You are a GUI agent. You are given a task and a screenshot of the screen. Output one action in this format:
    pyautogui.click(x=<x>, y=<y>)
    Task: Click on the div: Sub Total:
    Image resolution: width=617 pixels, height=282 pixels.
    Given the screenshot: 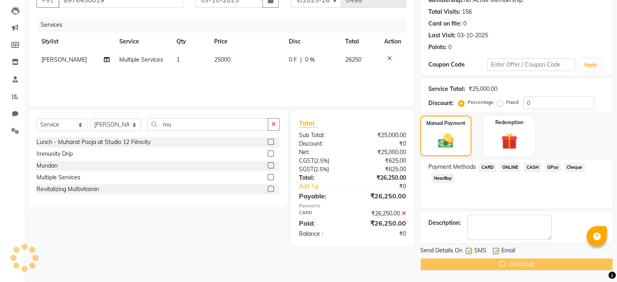 What is the action you would take?
    pyautogui.click(x=323, y=135)
    